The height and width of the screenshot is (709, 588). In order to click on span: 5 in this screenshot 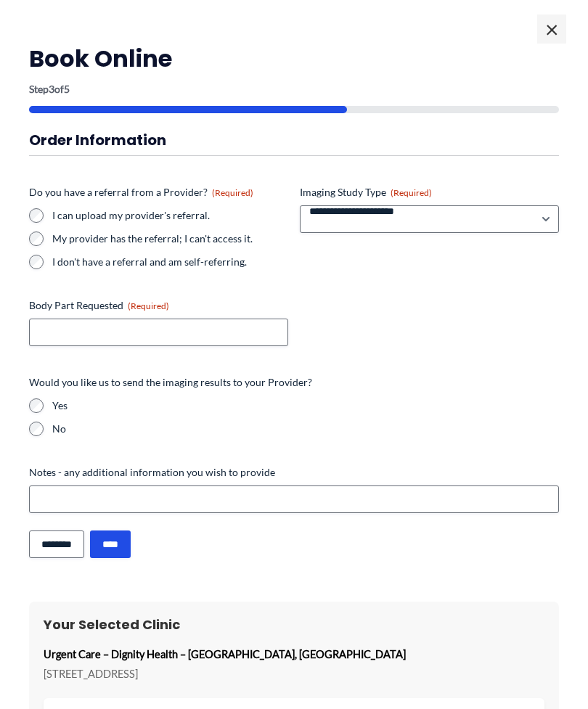, I will do `click(67, 89)`.